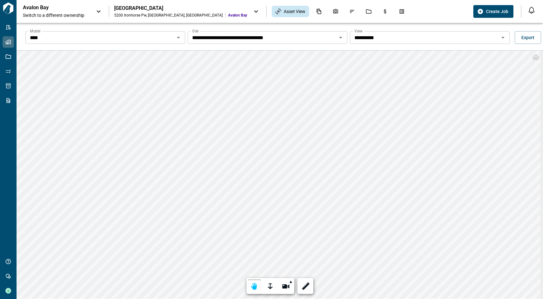  I want to click on button: Open notification feed, so click(531, 10).